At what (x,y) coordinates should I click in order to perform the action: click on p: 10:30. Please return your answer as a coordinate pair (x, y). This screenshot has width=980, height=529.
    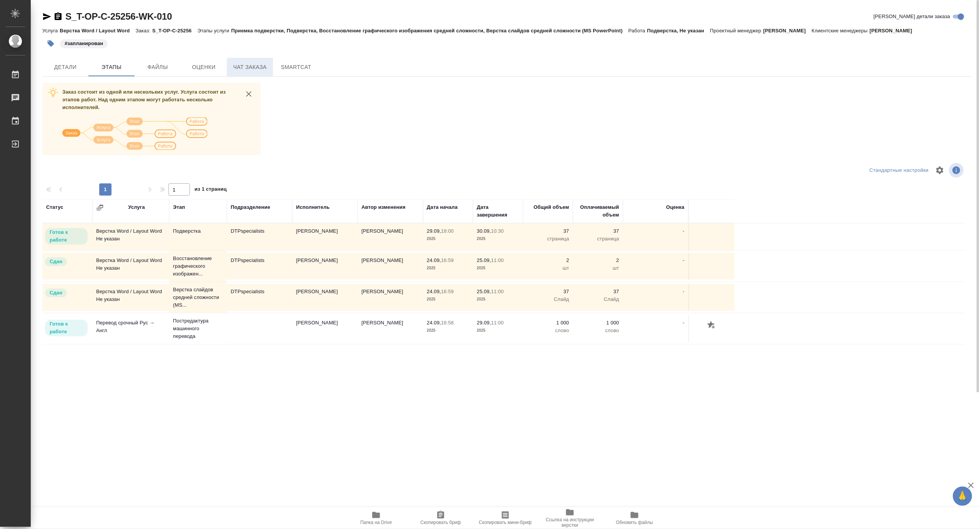
    Looking at the image, I should click on (497, 231).